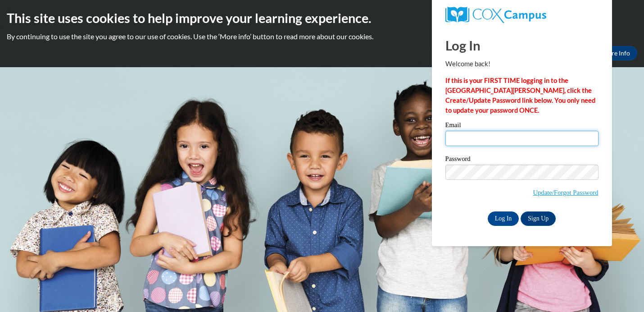 This screenshot has height=312, width=644. Describe the element at coordinates (539, 219) in the screenshot. I see `a: Sign Up` at that location.